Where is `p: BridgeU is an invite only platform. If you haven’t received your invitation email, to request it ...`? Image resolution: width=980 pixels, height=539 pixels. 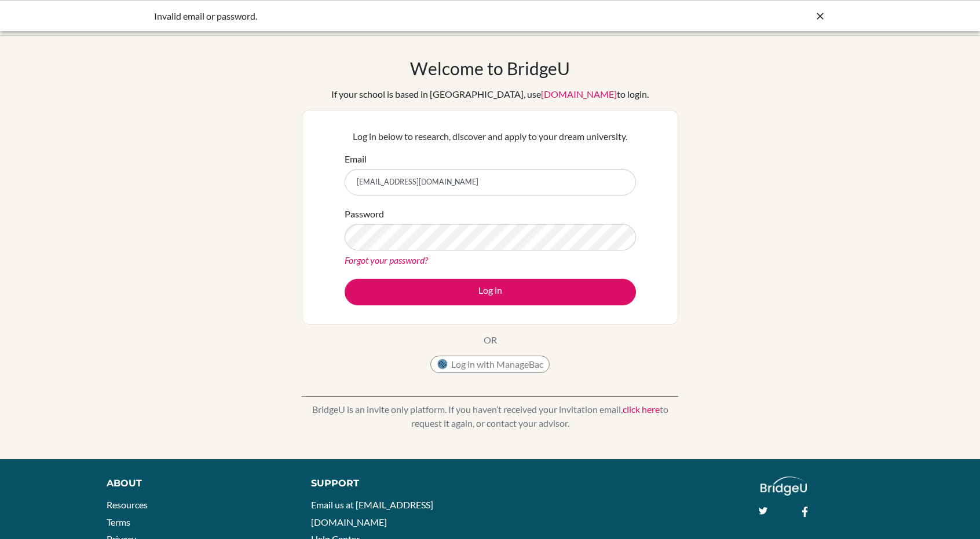 p: BridgeU is an invite only platform. If you haven’t received your invitation email, to request it ... is located at coordinates (490, 417).